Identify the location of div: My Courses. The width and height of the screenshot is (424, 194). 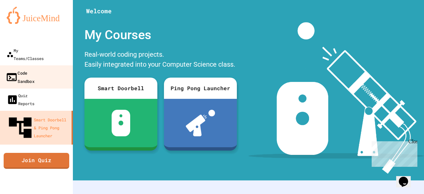
(161, 35).